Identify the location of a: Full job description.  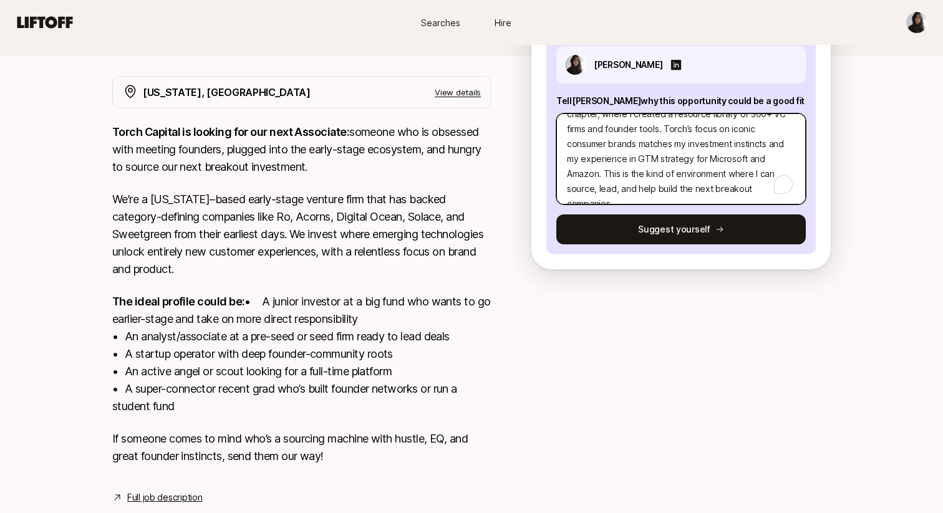
(165, 498).